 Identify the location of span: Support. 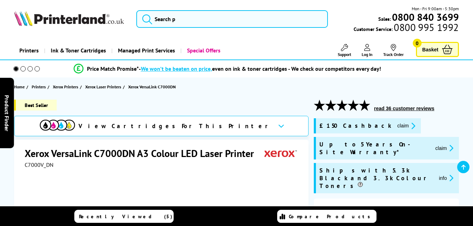
(345, 54).